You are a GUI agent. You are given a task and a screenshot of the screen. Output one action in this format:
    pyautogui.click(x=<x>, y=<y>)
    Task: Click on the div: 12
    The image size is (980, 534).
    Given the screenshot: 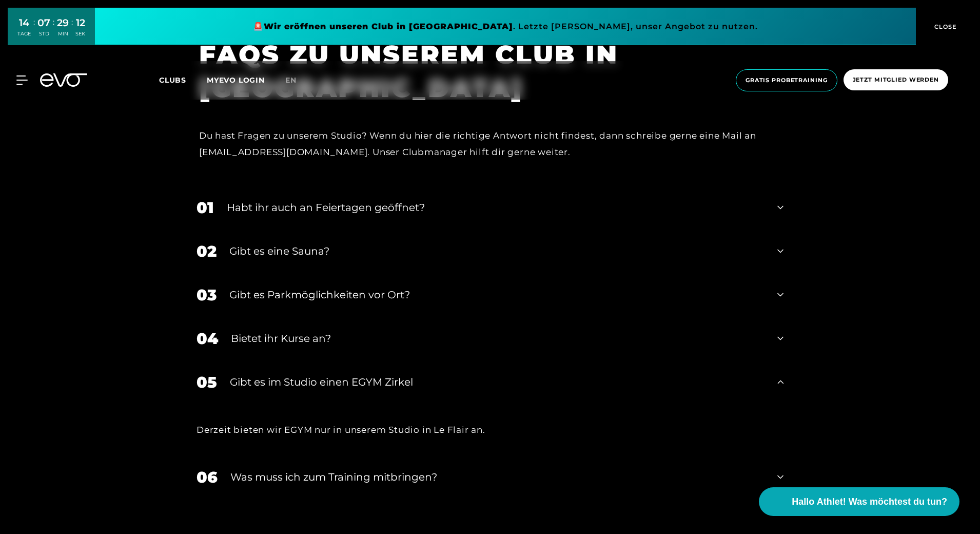 What is the action you would take?
    pyautogui.click(x=80, y=22)
    